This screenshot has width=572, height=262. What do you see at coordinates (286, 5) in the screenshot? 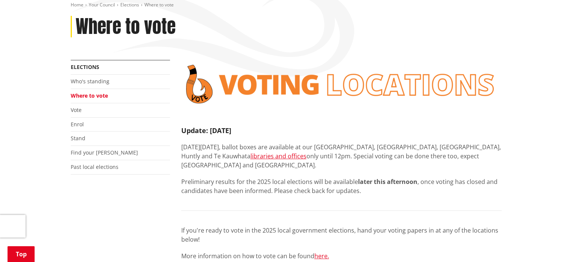
I see `nav: breadcrumb` at bounding box center [286, 5].